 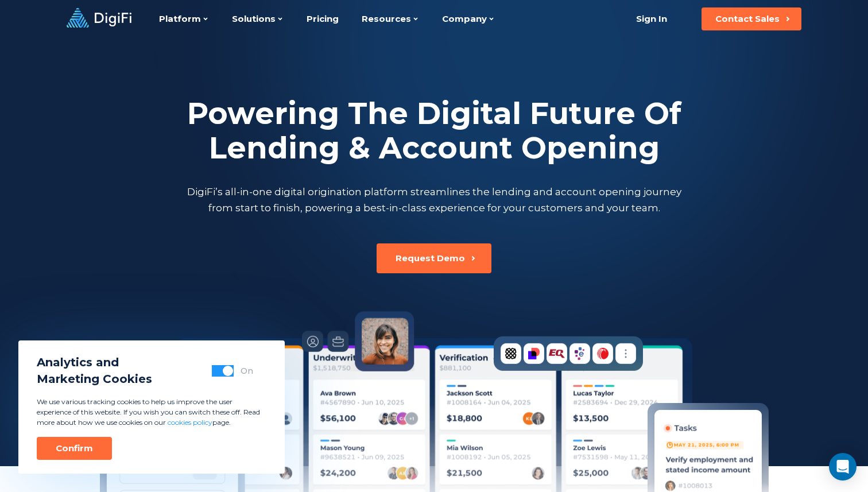 What do you see at coordinates (430, 258) in the screenshot?
I see `div: Request Demo` at bounding box center [430, 258].